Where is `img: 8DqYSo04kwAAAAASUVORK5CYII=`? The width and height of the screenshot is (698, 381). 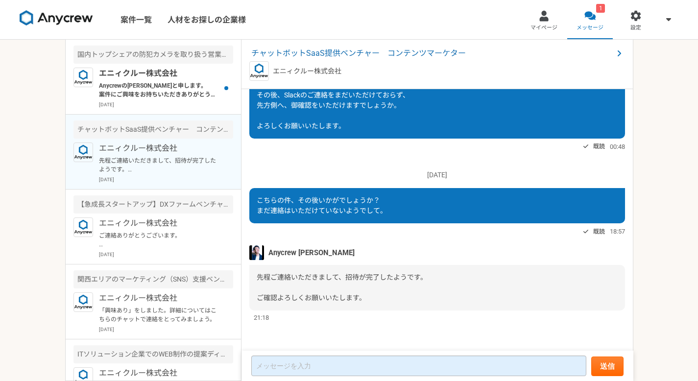 img: 8DqYSo04kwAAAAASUVORK5CYII= is located at coordinates (56, 18).